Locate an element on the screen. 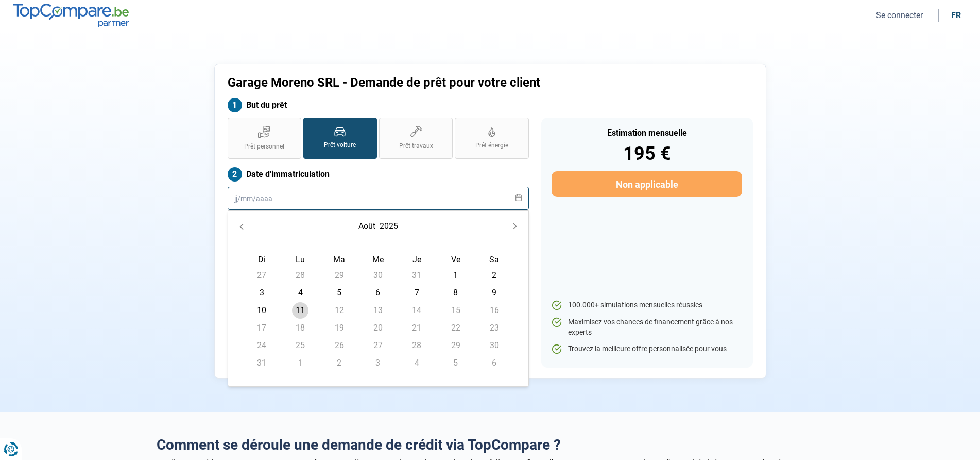 The height and width of the screenshot is (460, 980). span: Ve is located at coordinates (456, 259).